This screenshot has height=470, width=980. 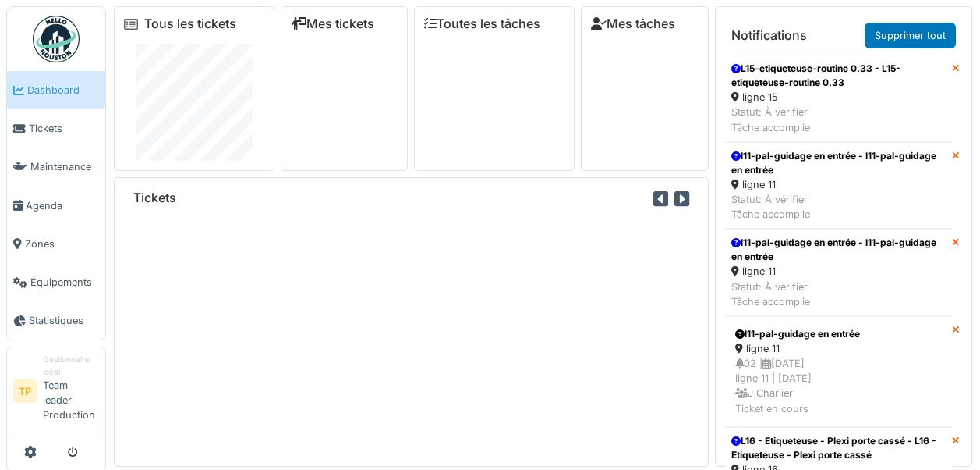 What do you see at coordinates (839, 76) in the screenshot?
I see `div: L15-etiqueteuse-routine 0.33 - L15-etiqueteuse-routine 0.33` at bounding box center [839, 76].